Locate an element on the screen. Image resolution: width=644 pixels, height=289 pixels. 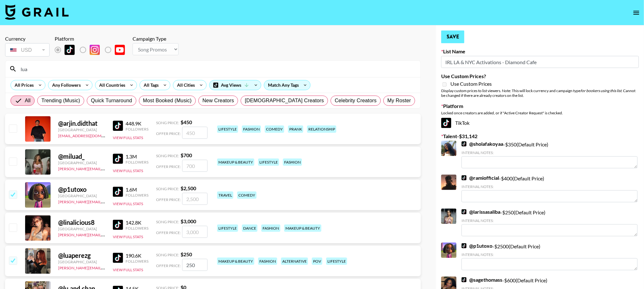
input: 3,000 is located at coordinates (195, 232).